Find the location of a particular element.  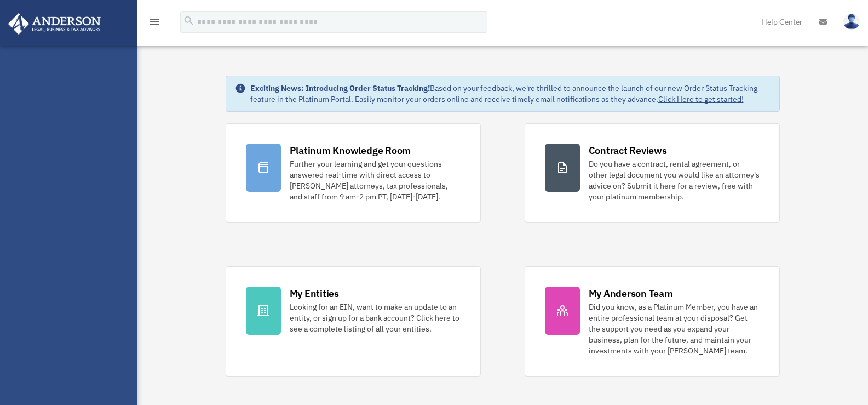

div: Based on your feedback, we're thrilled to announce the launch of our new Order Status Tracking fe... is located at coordinates (510, 94).